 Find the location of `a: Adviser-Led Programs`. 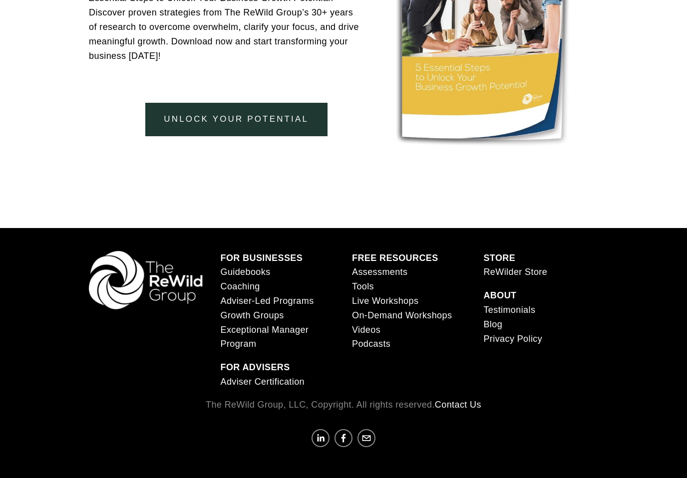

a: Adviser-Led Programs is located at coordinates (267, 301).